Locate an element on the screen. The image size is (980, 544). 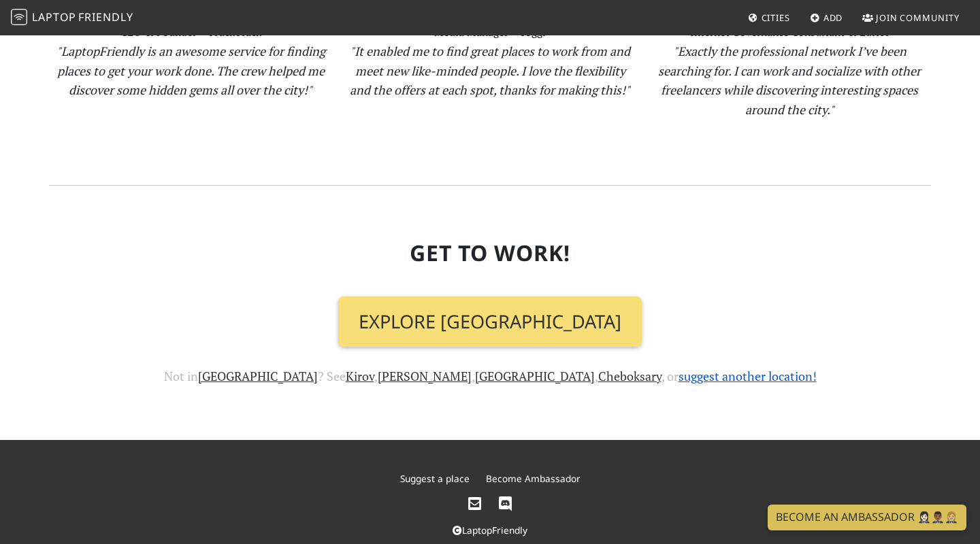
a: suggest another location! is located at coordinates (748, 376).